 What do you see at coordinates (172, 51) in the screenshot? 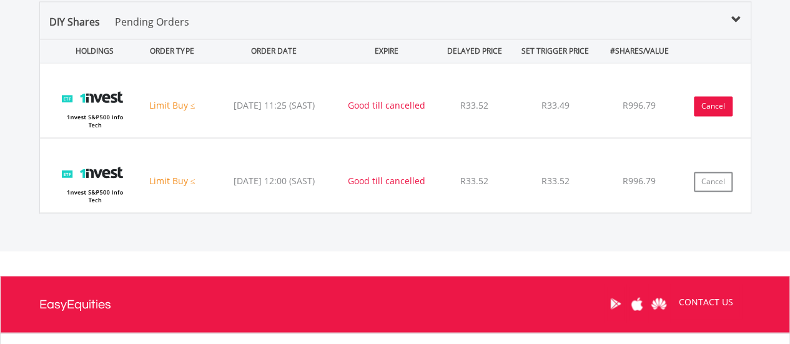
I see `div: ORDER TYPE` at bounding box center [172, 51].